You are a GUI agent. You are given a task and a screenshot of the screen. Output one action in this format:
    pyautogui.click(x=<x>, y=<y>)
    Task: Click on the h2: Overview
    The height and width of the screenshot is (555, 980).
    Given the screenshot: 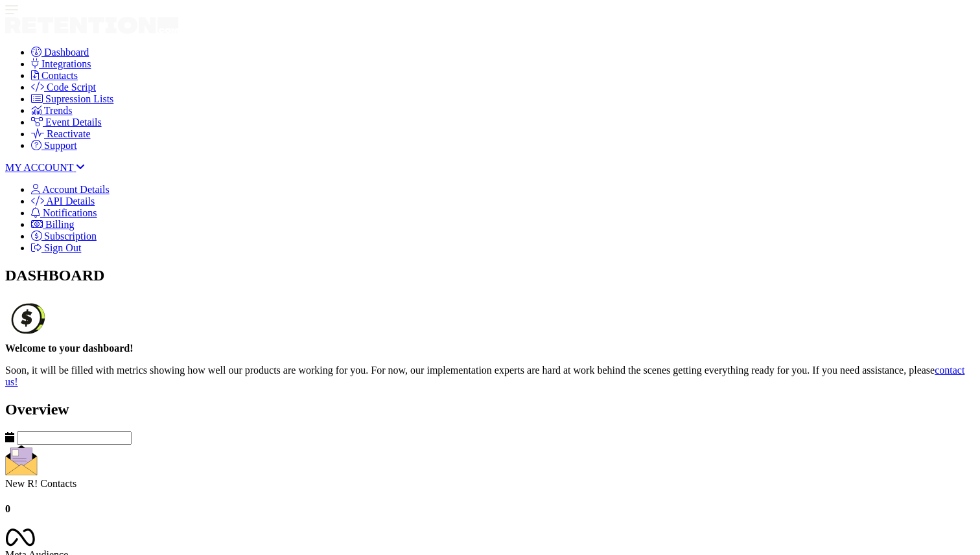 What is the action you would take?
    pyautogui.click(x=490, y=409)
    